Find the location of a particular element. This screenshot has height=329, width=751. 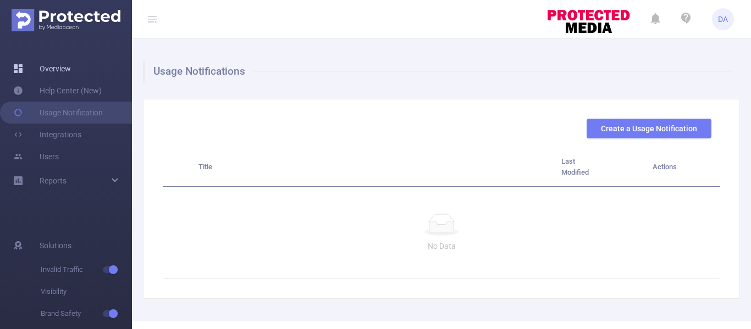

span: Solutions is located at coordinates (56, 246).